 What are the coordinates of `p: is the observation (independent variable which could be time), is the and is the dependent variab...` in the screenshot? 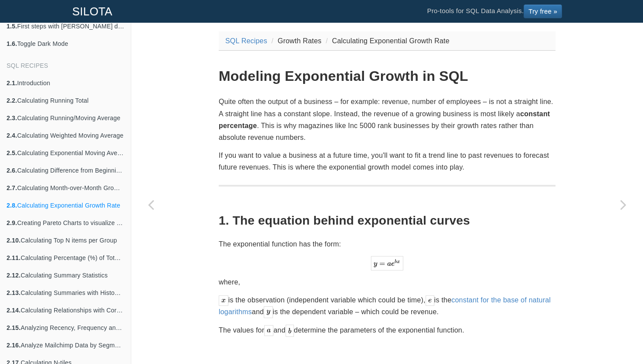 It's located at (387, 306).